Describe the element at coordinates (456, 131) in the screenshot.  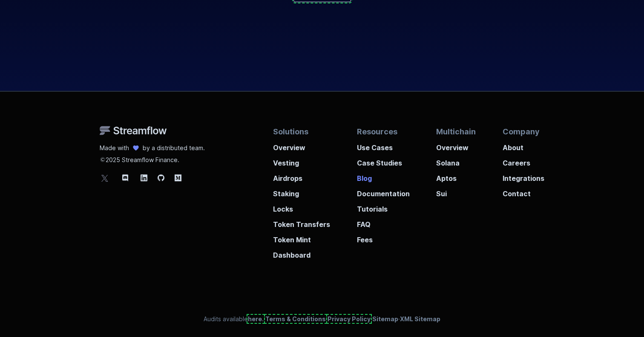
I see `p: Multichain` at that location.